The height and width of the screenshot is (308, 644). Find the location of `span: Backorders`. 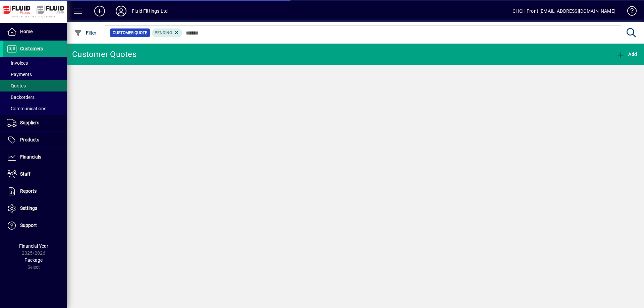

span: Backorders is located at coordinates (21, 97).